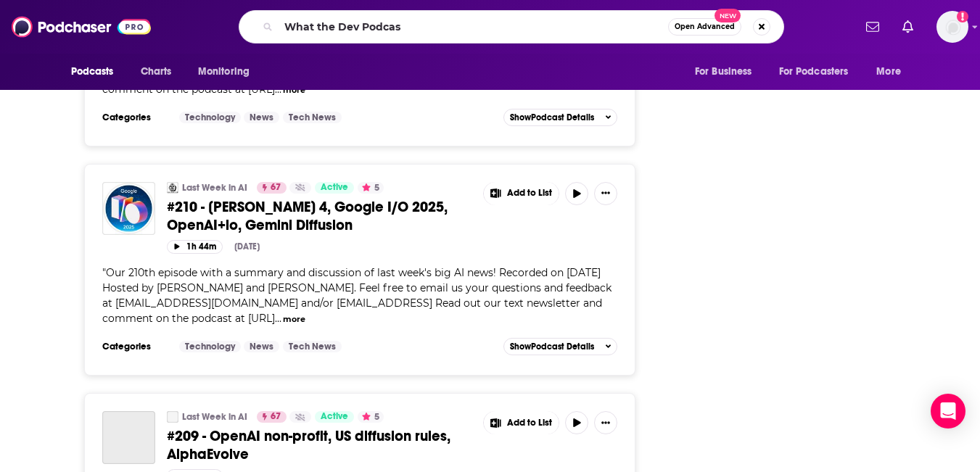 The height and width of the screenshot is (472, 980). I want to click on img: Last Week in AI, so click(172, 188).